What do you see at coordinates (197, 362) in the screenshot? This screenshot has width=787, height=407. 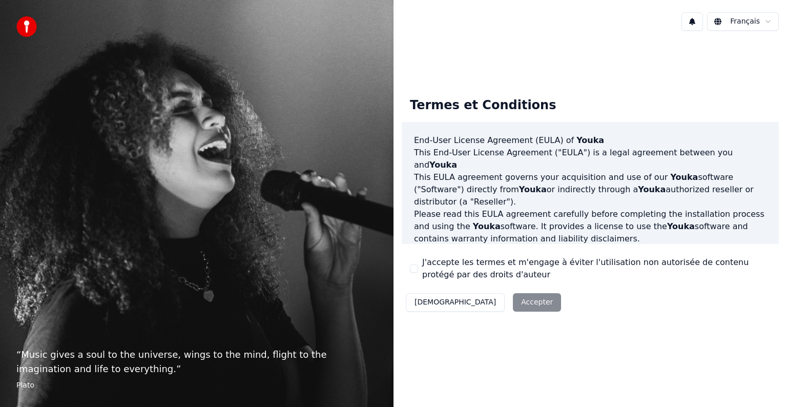 I see `p: “ Music gives a soul to the universe, wings to the mind, flight to the imagination and life to ev...` at bounding box center [197, 362].